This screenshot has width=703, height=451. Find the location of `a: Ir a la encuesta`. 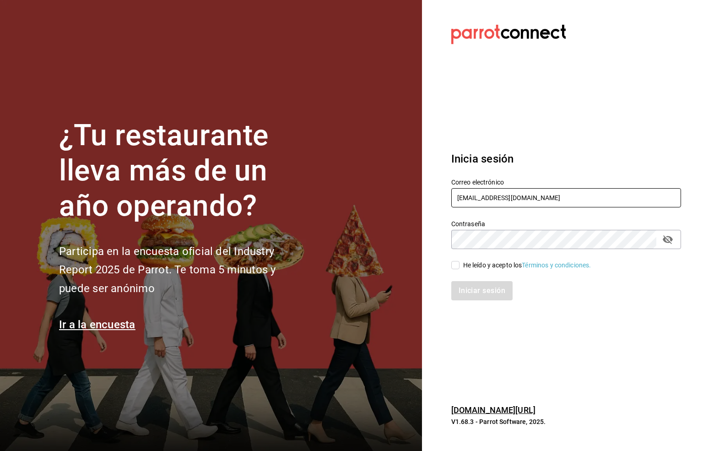

a: Ir a la encuesta is located at coordinates (97, 325).